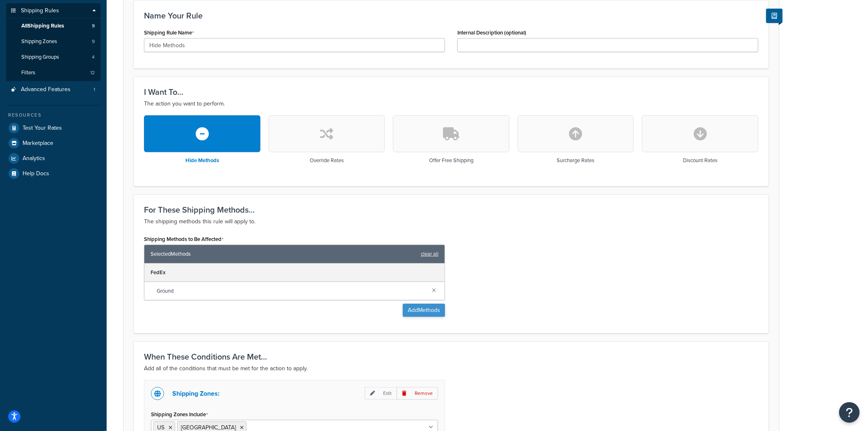  What do you see at coordinates (451, 92) in the screenshot?
I see `h3: I Want To...` at bounding box center [451, 92].